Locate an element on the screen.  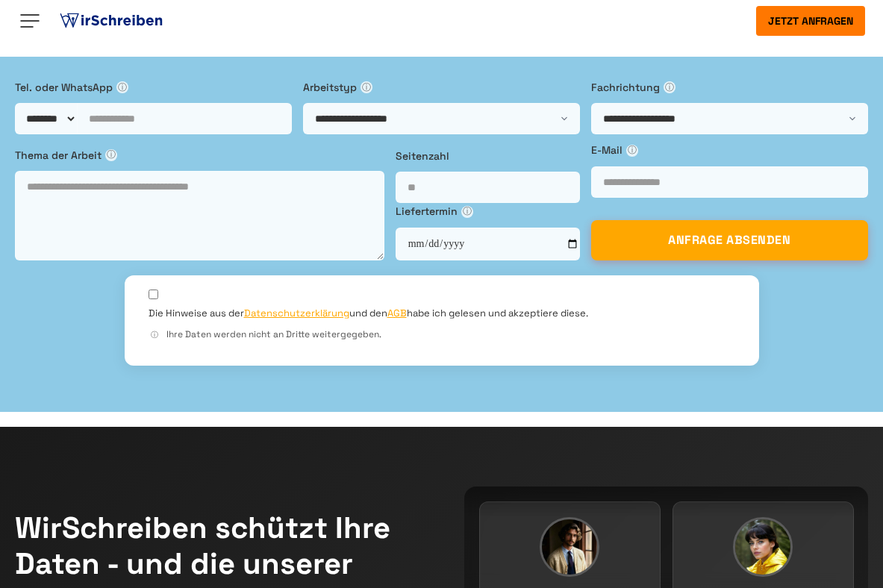
label: Liefertermin is located at coordinates (487, 211).